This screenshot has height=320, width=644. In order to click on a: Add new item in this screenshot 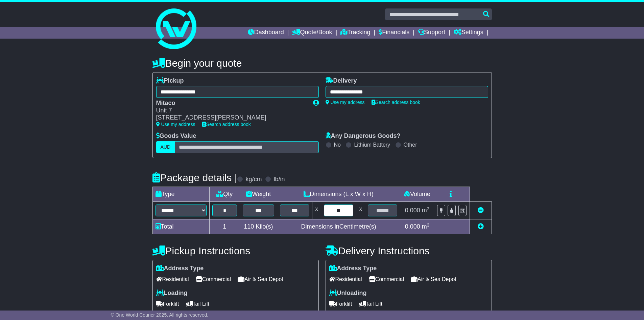, I will do `click(481, 226)`.